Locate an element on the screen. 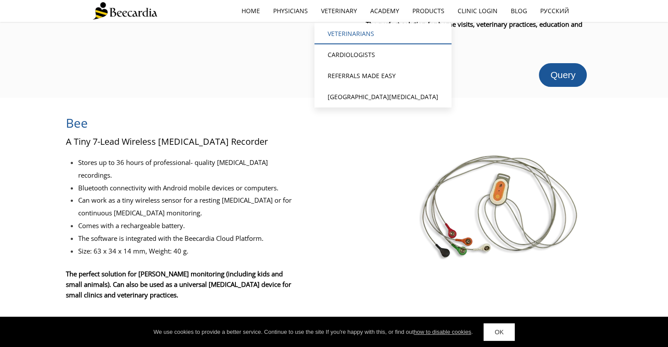 This screenshot has width=668, height=347. a: Referrals Made Easy is located at coordinates (383, 76).